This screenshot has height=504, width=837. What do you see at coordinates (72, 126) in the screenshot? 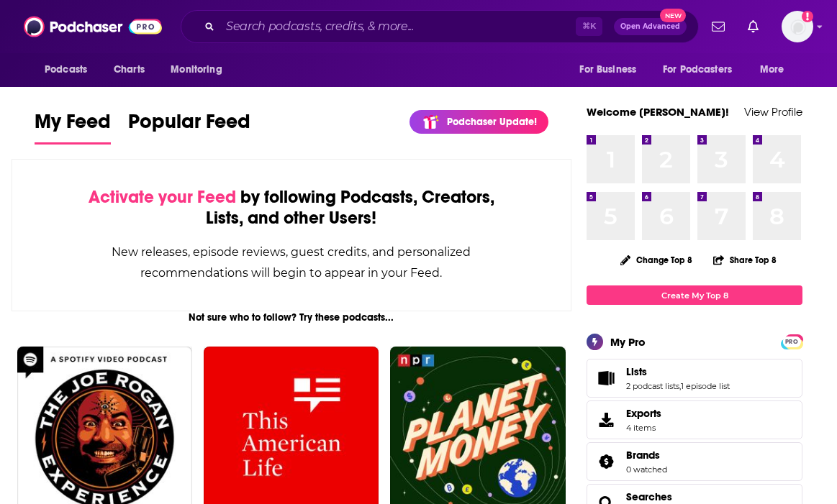
I see `a: My Feed` at bounding box center [72, 126].